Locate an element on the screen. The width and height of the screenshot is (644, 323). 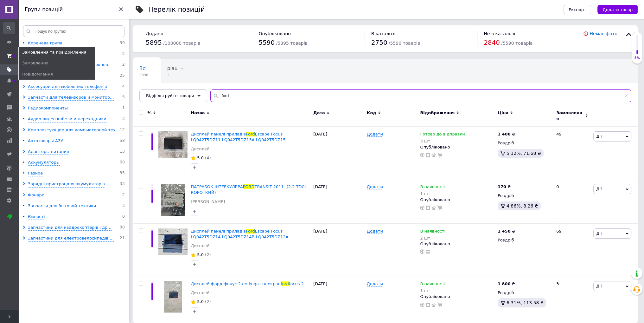
input: Пошук по групах is located at coordinates (74, 31).